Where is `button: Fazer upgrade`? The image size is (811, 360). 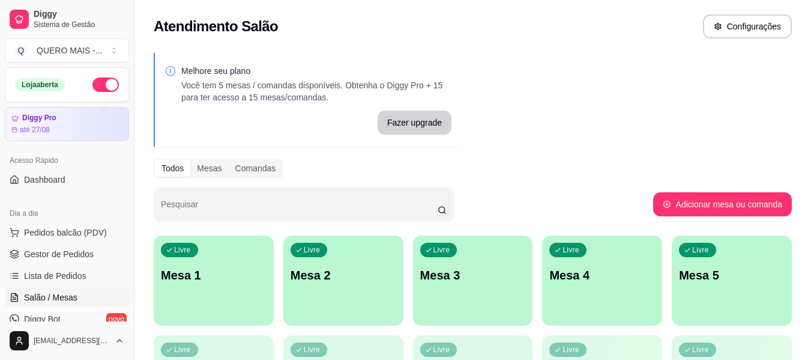 button: Fazer upgrade is located at coordinates (414, 123).